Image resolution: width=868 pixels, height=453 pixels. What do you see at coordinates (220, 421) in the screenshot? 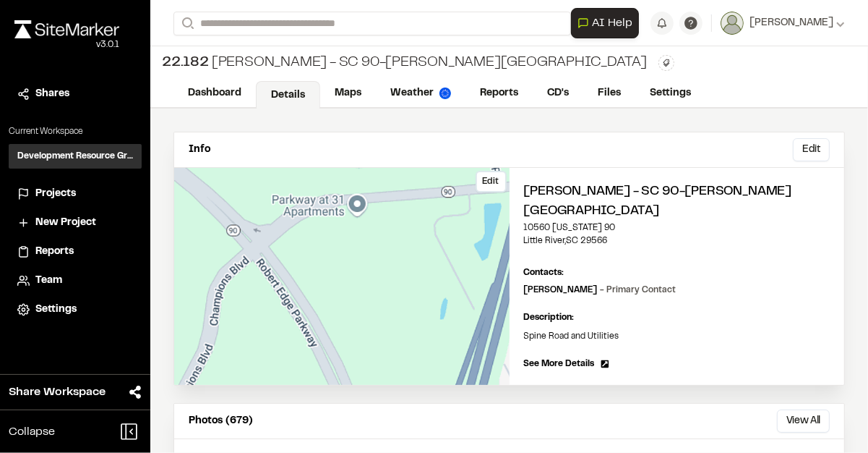
I see `p: Photos (679)` at bounding box center [220, 421].